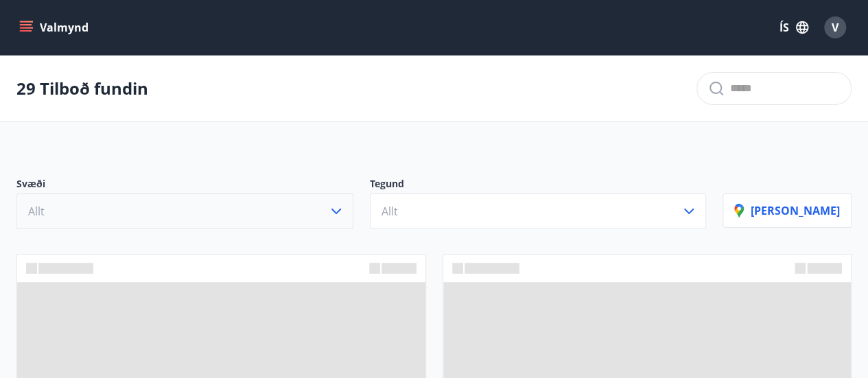 The image size is (868, 378). I want to click on p: Tegund, so click(538, 185).